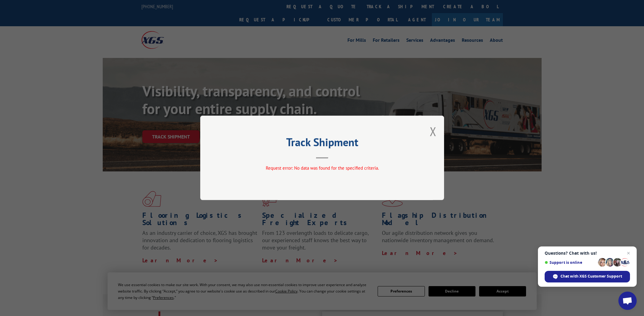 The height and width of the screenshot is (316, 644). I want to click on span: Support is online, so click(570, 262).